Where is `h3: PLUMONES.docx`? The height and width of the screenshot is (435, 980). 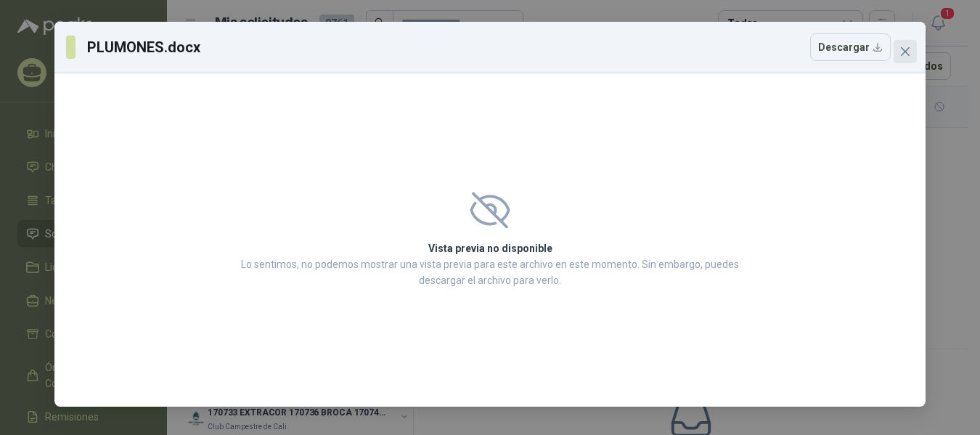 h3: PLUMONES.docx is located at coordinates (144, 47).